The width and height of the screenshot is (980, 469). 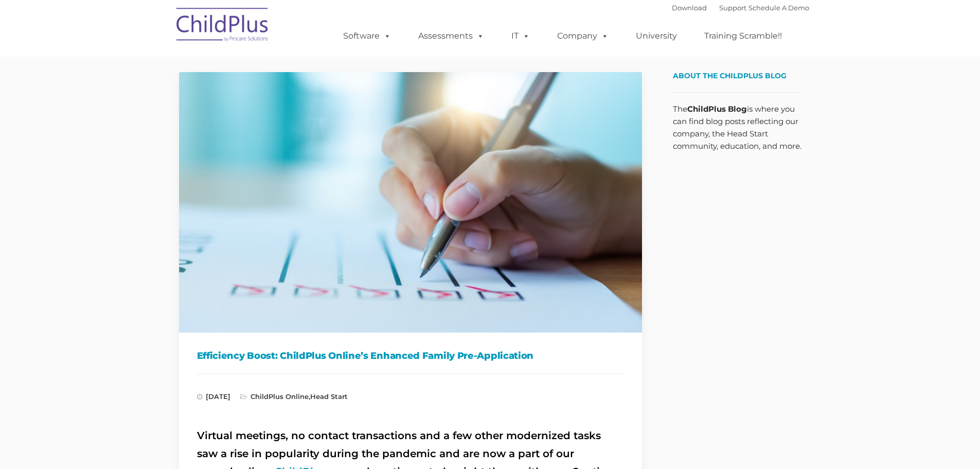 I want to click on img: Efficiency Boost: ChildPlus Online's Enhanced Family Pre-Application Process - Streamlining Appli..., so click(x=411, y=202).